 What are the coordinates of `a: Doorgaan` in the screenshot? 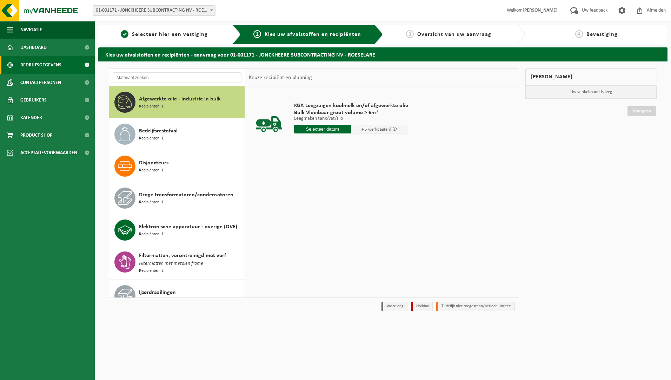 It's located at (642, 111).